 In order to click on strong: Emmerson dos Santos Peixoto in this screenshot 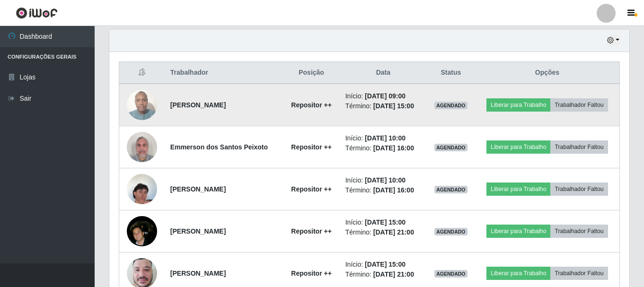, I will do `click(219, 147)`.